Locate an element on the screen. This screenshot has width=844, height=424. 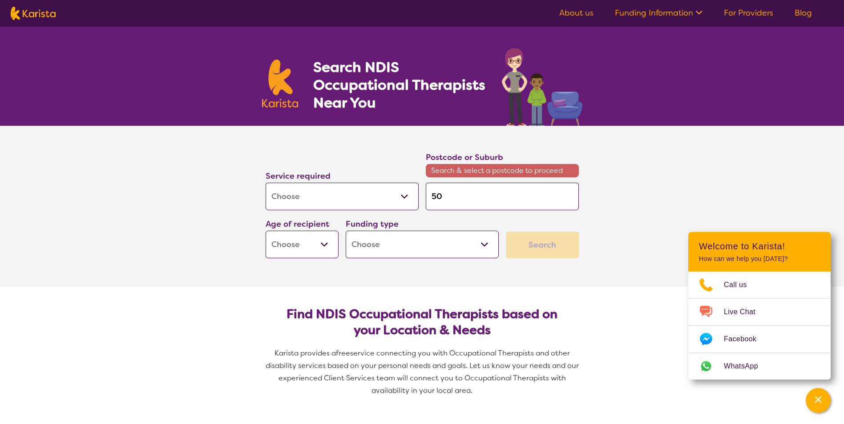
span: service connecting you with Occupational Therapists and other disability services based on your p... is located at coordinates (423, 372).